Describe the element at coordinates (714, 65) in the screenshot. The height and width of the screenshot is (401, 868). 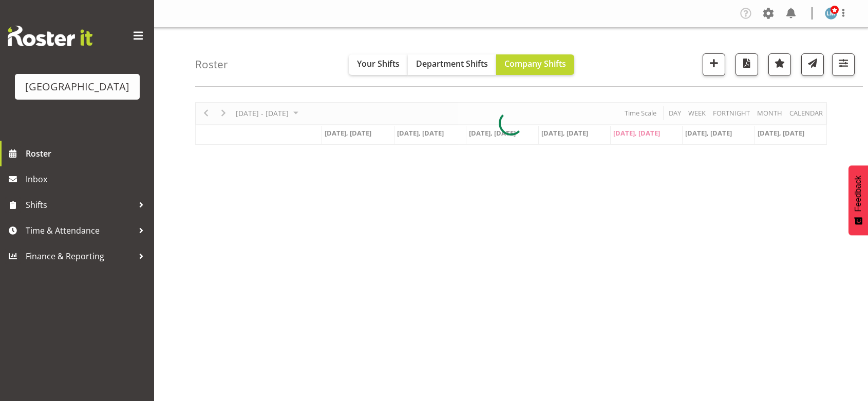
I see `button: Add a new shift` at that location.